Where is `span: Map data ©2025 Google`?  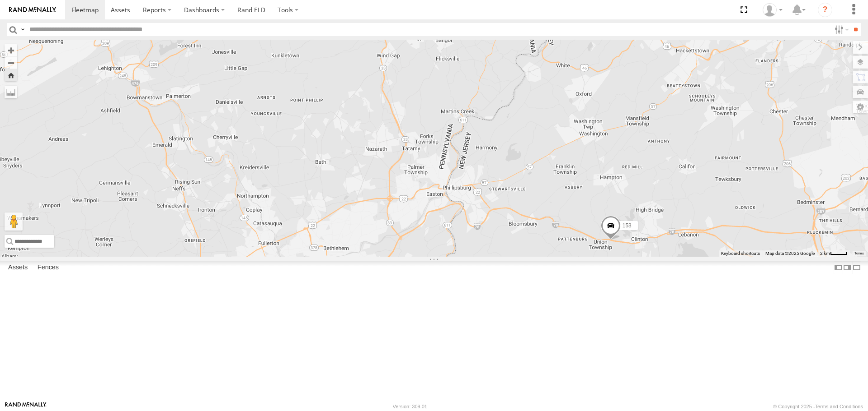
span: Map data ©2025 Google is located at coordinates (790, 253).